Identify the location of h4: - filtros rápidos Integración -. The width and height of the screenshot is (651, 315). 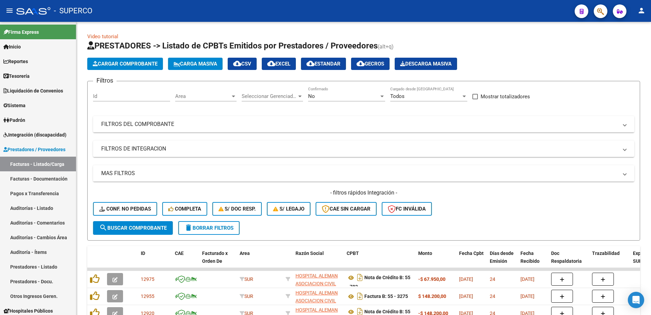
(364, 193).